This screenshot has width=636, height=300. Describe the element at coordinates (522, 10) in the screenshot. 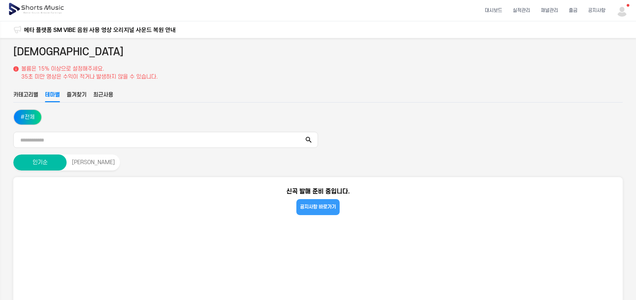

I see `a: 실적관리` at that location.